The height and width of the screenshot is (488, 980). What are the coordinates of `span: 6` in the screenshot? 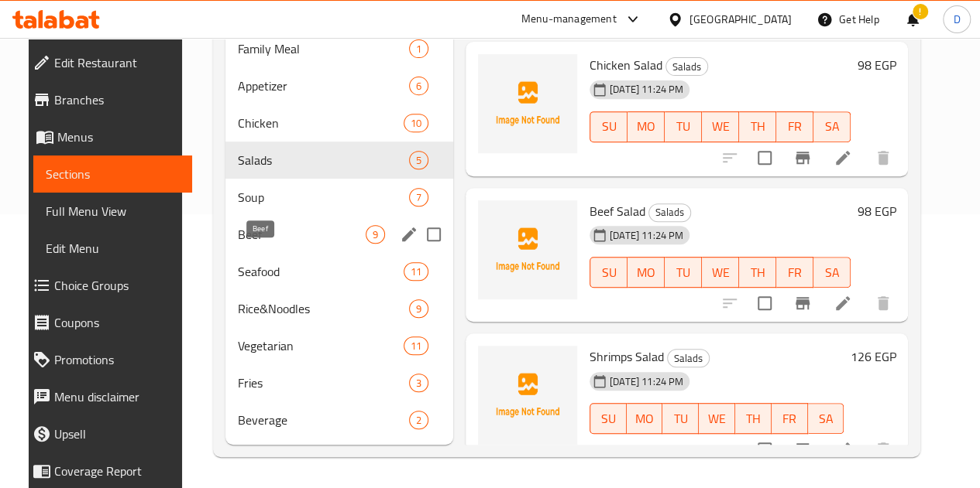 It's located at (418, 86).